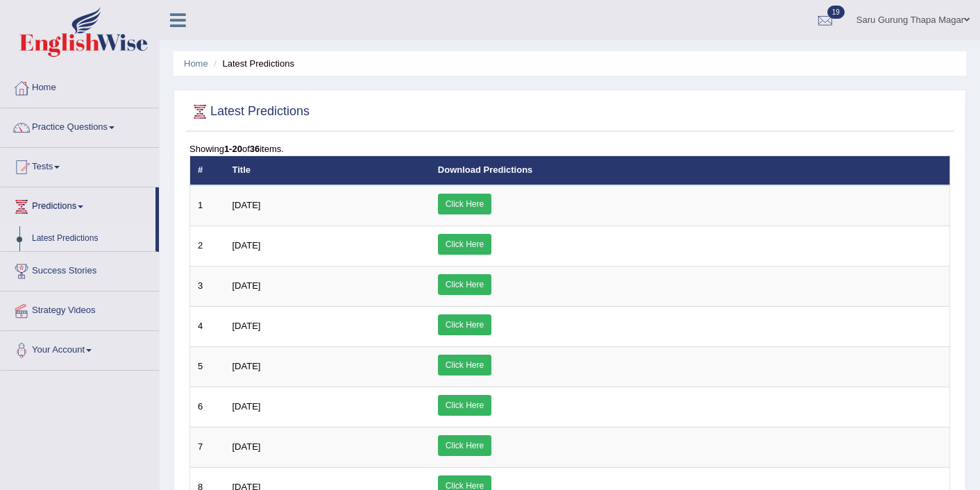 The image size is (980, 490). What do you see at coordinates (208, 366) in the screenshot?
I see `td: 5` at bounding box center [208, 366].